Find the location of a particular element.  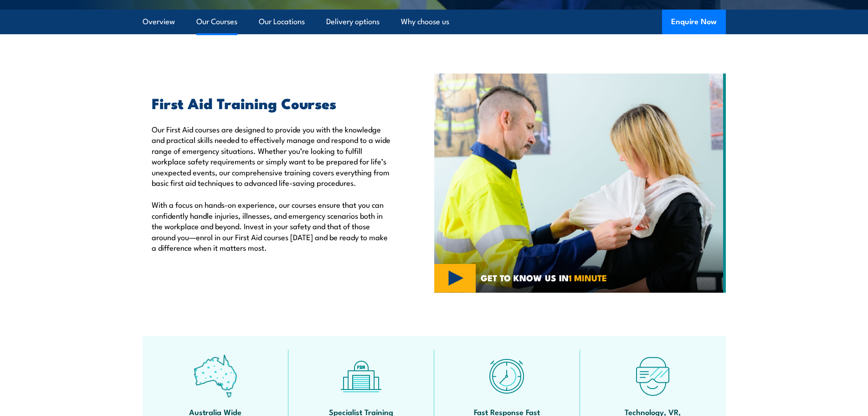

h2: First Aid Training Courses is located at coordinates (272, 102).